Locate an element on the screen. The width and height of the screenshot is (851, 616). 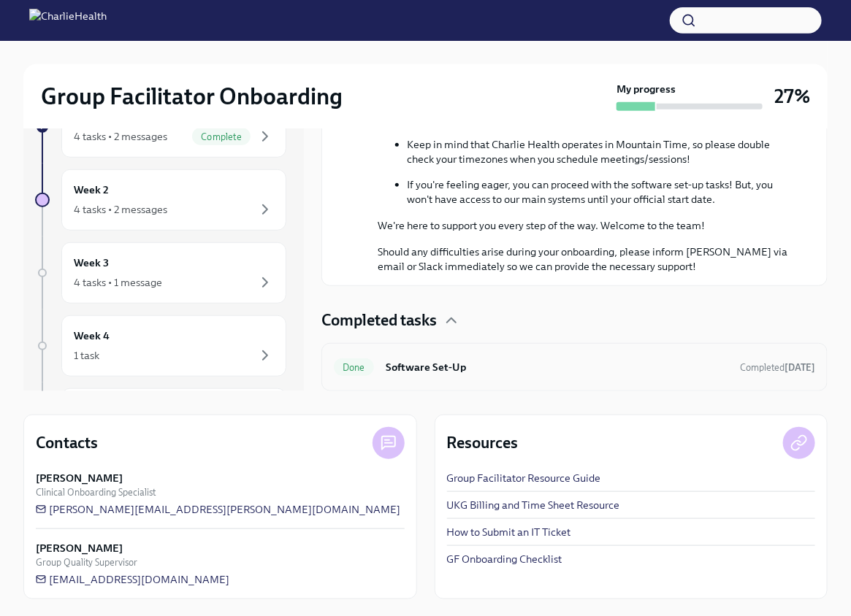
div: Completed tasks is located at coordinates (574, 320).